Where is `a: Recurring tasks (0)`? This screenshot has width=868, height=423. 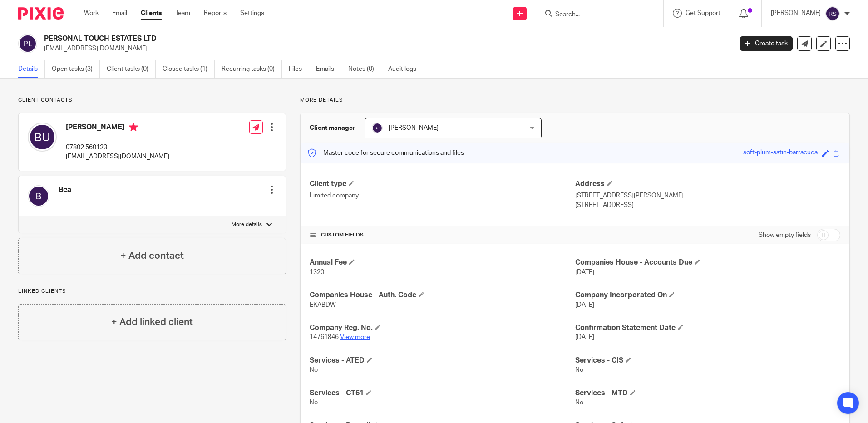 a: Recurring tasks (0) is located at coordinates (252, 69).